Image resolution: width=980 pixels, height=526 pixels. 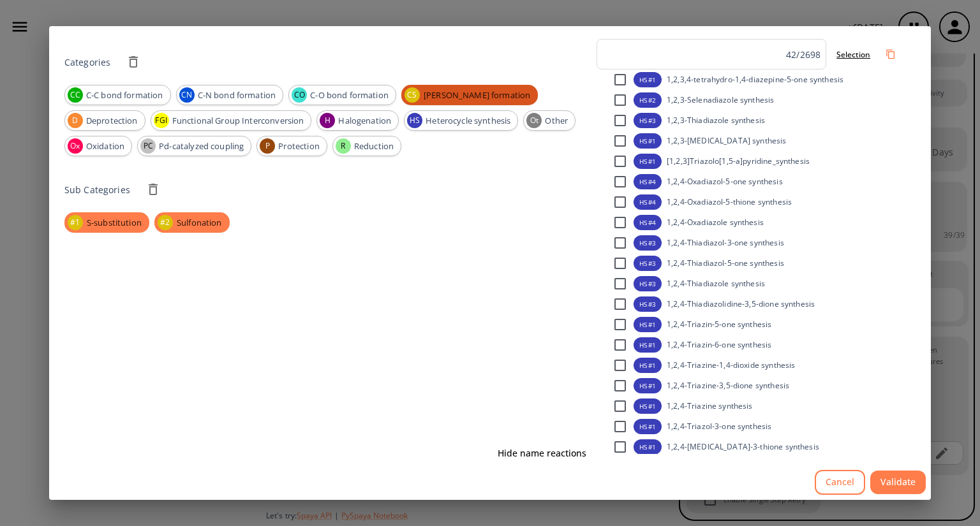 I want to click on button: Selection, so click(x=853, y=54).